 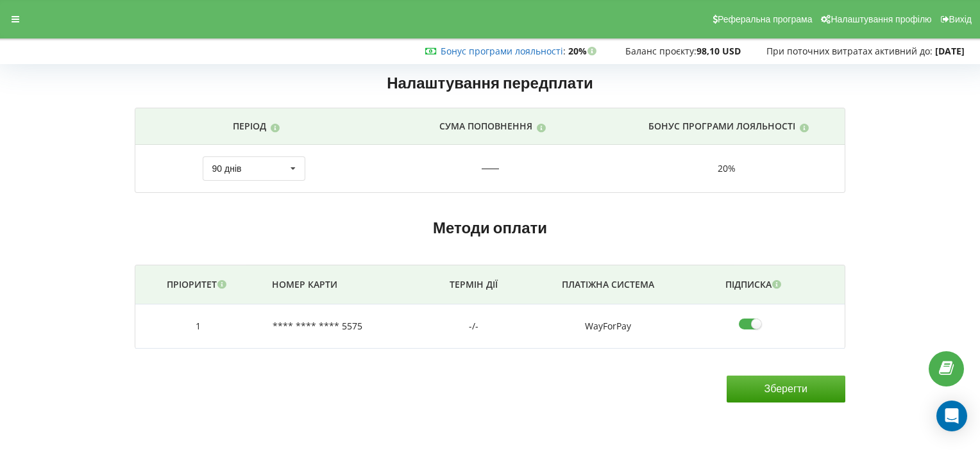 What do you see at coordinates (718, 50) in the screenshot?
I see `strong: 98,10 USD` at bounding box center [718, 50].